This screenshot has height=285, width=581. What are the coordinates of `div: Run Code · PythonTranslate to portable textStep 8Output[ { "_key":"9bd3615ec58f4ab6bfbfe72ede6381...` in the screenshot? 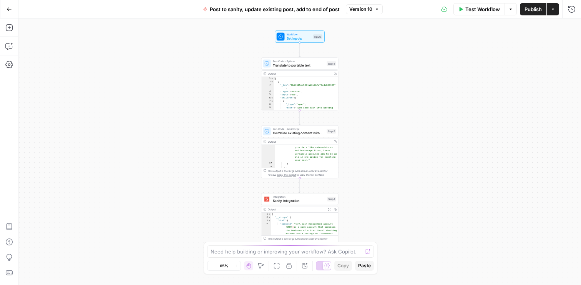 It's located at (300, 83).